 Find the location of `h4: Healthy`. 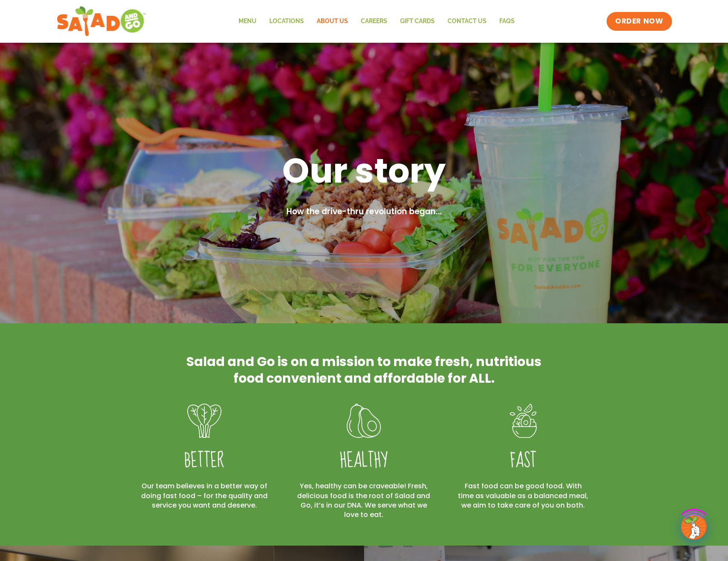

h4: Healthy is located at coordinates (363, 461).